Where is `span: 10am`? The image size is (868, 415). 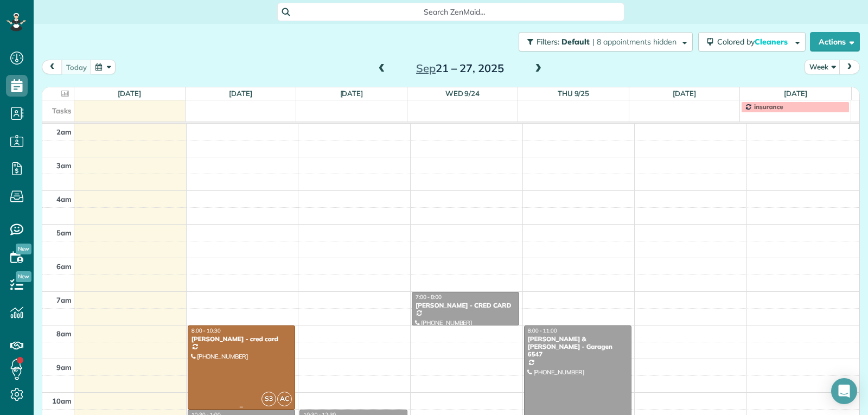 span: 10am is located at coordinates (62, 401).